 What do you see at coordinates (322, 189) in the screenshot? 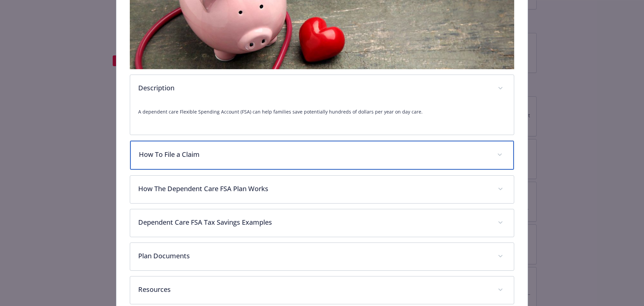
I see `div: How The Dependent Care FSA Plan Works` at bounding box center [322, 189].